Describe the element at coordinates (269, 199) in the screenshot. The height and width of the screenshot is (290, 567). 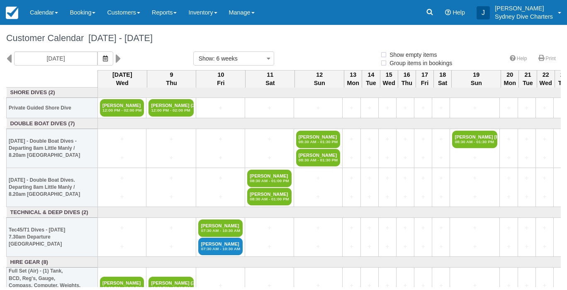
I see `em: 08:30 AM - 01:00 PM` at that location.